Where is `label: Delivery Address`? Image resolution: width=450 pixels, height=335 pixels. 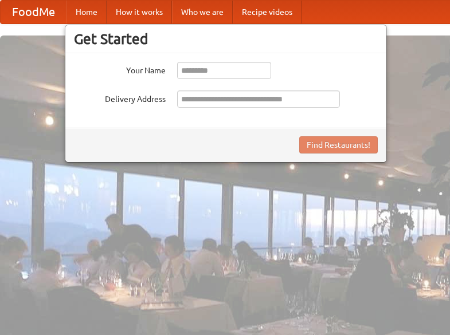 label: Delivery Address is located at coordinates (120, 97).